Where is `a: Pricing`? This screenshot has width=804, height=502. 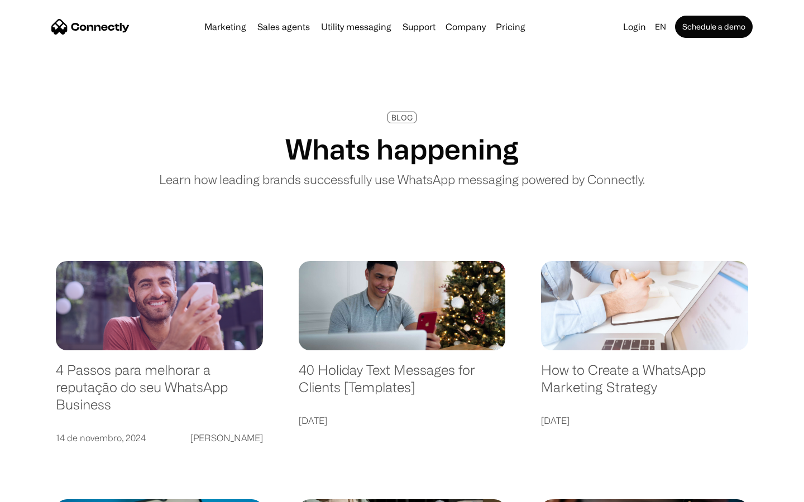
a: Pricing is located at coordinates (510, 27).